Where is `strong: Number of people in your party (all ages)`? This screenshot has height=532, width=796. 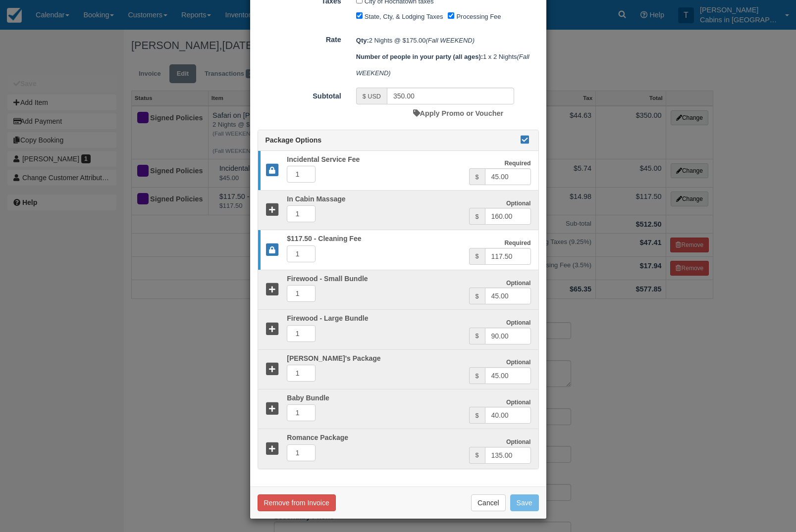
strong: Number of people in your party (all ages) is located at coordinates (419, 56).